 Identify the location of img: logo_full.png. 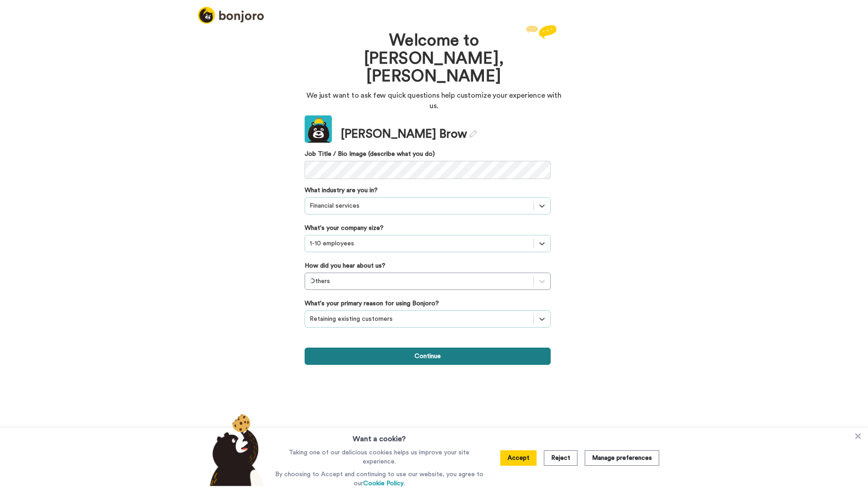
(231, 15).